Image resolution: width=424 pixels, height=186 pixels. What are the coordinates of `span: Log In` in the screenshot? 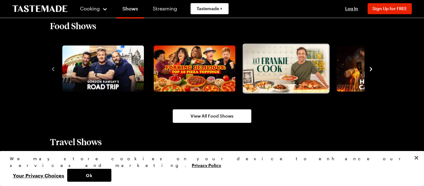 It's located at (351, 8).